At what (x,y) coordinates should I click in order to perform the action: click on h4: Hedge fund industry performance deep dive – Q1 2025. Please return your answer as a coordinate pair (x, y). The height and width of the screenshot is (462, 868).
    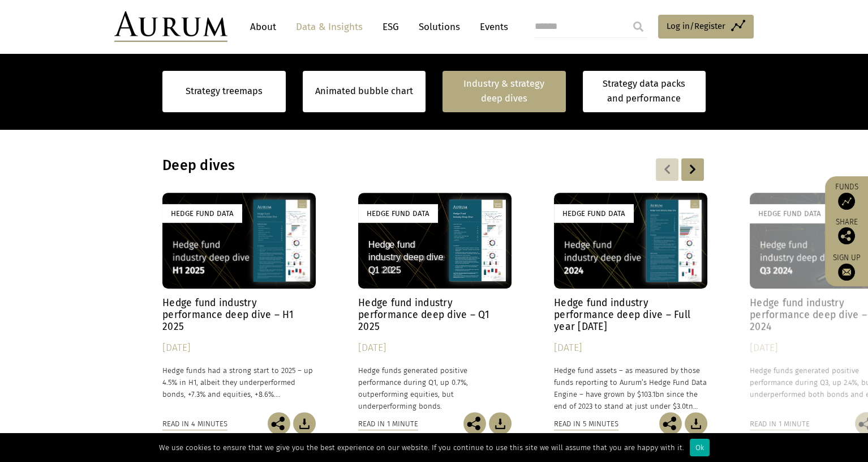
    Looking at the image, I should click on (435, 314).